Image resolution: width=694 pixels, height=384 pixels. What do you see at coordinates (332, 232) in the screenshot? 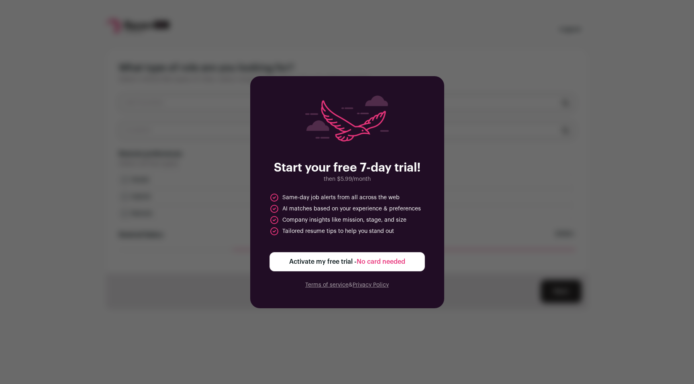
I see `li: Tailored resume tips to help you stand out` at bounding box center [332, 232].